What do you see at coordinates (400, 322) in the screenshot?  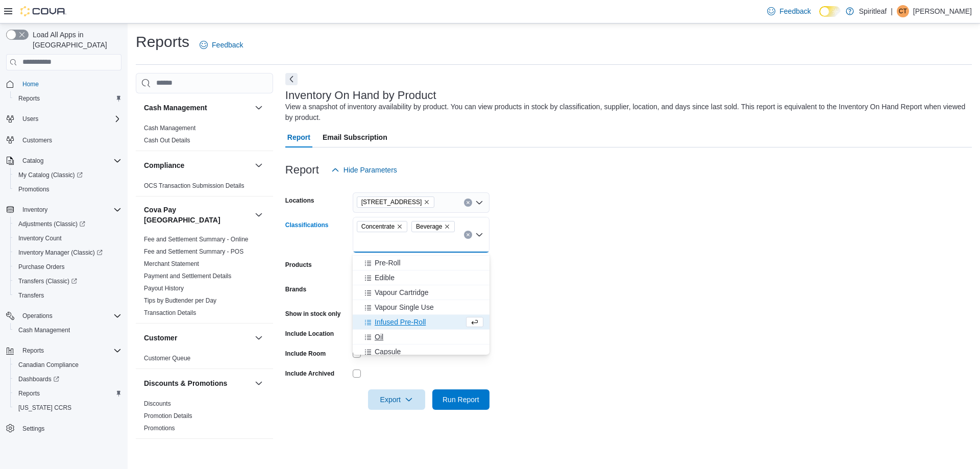 I see `span: Infused Pre-Roll` at bounding box center [400, 322].